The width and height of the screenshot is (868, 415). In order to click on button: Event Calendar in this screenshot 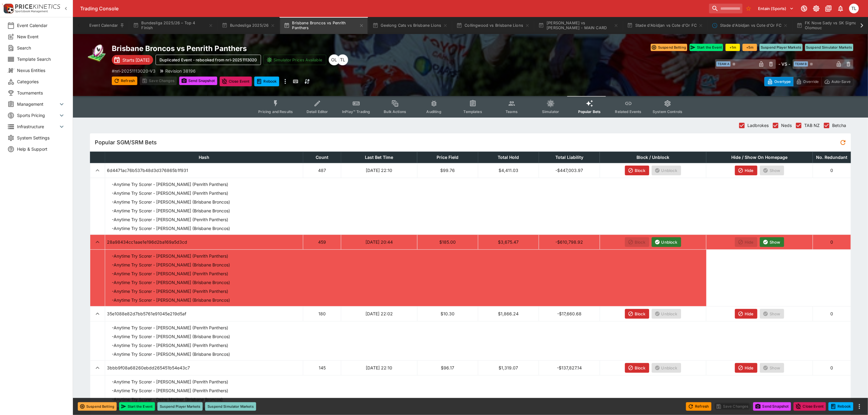, I will do `click(107, 26)`.